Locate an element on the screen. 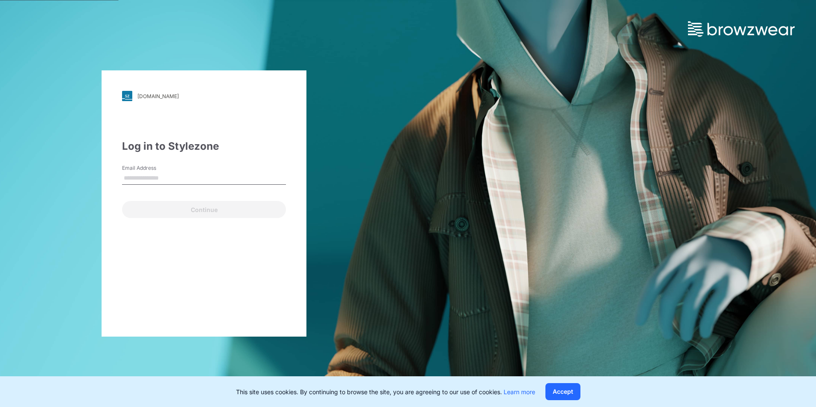 Image resolution: width=816 pixels, height=407 pixels. a: Learn more is located at coordinates (519, 392).